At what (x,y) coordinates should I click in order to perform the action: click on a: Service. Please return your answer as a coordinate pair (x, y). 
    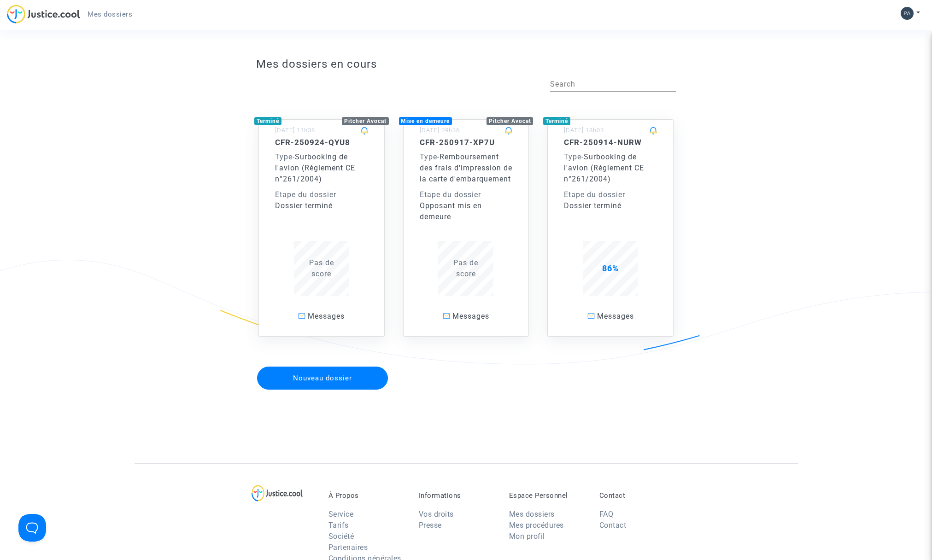
    Looking at the image, I should click on (341, 514).